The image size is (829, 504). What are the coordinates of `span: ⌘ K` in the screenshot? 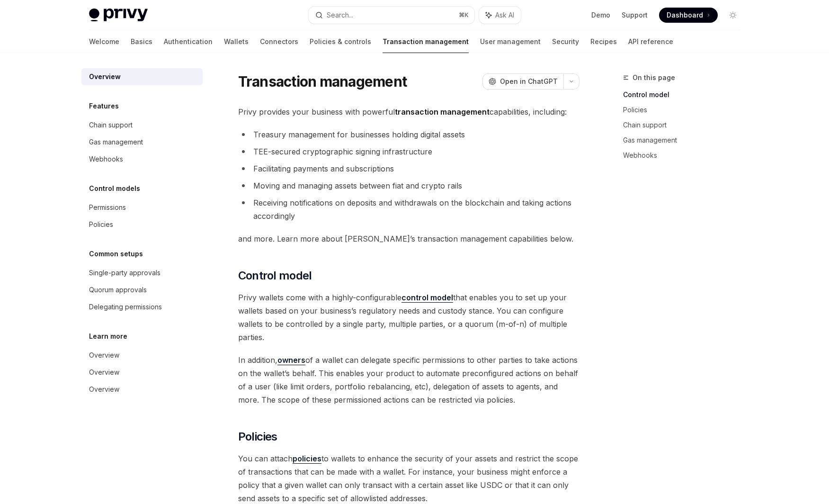 It's located at (464, 15).